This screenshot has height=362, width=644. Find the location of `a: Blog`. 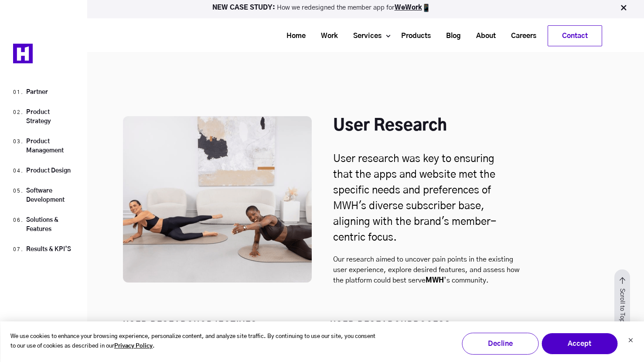

a: Blog is located at coordinates (450, 36).